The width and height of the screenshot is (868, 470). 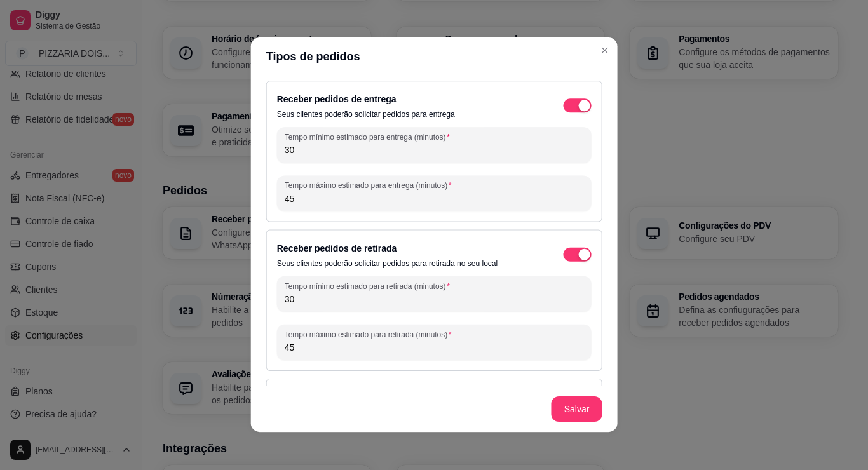 What do you see at coordinates (434, 151) in the screenshot?
I see `input: Tempo mínimo estimado para entrega (minutos)` at bounding box center [434, 151].